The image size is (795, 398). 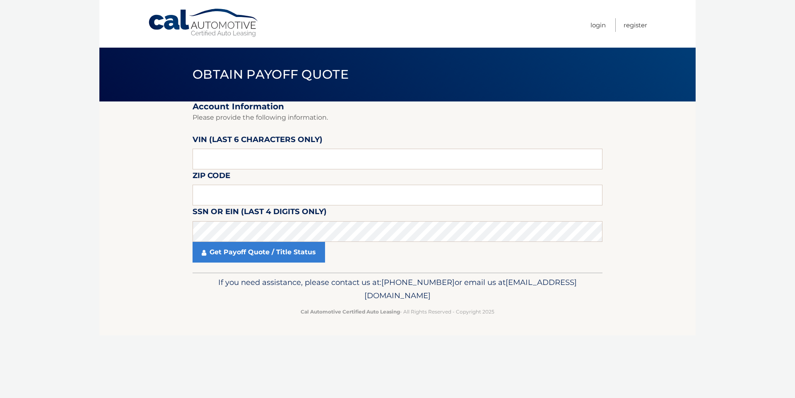 What do you see at coordinates (260, 213) in the screenshot?
I see `label: SSN or EIN (last 4 digits only)` at bounding box center [260, 213].